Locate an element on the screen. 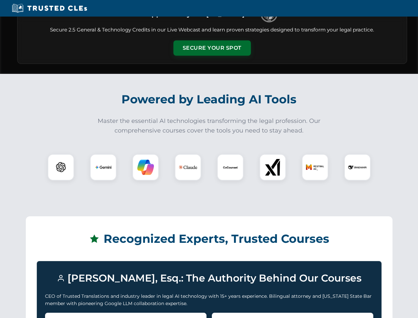  img: xAI Logo is located at coordinates (273, 167).